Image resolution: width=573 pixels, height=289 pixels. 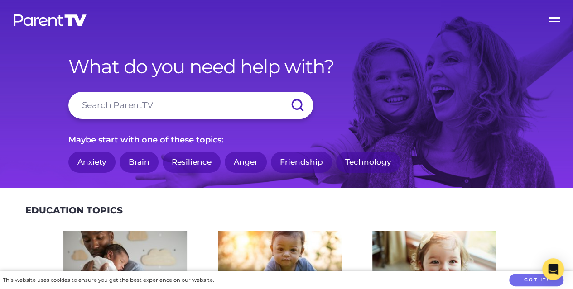 I want to click on a: Brain, so click(x=139, y=162).